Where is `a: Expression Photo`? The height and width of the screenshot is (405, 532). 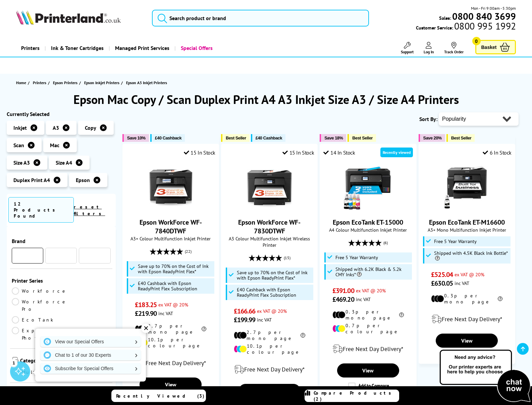
a: Expression Photo is located at coordinates (44, 334).